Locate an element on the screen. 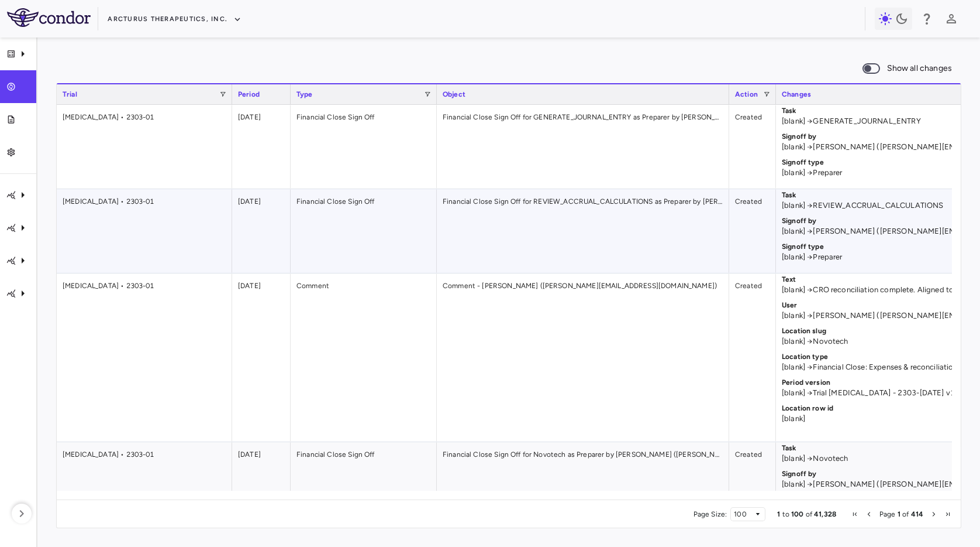  img: logo-full-BYUhSk78.svg is located at coordinates (48, 18).